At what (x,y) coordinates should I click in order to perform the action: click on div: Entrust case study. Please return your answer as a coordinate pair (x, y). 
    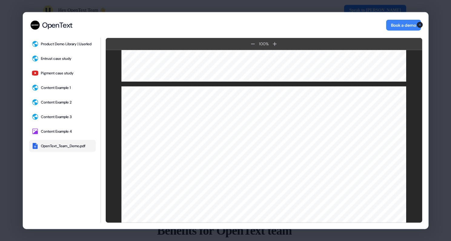
    Looking at the image, I should click on (56, 58).